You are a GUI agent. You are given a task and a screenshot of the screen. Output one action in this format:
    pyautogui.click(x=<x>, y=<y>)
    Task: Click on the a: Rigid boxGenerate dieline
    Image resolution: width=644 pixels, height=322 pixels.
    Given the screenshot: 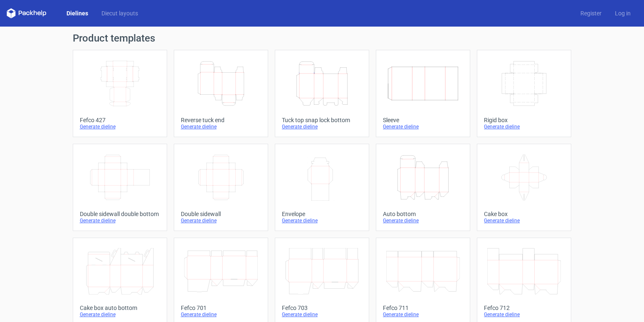 What is the action you would take?
    pyautogui.click(x=524, y=93)
    